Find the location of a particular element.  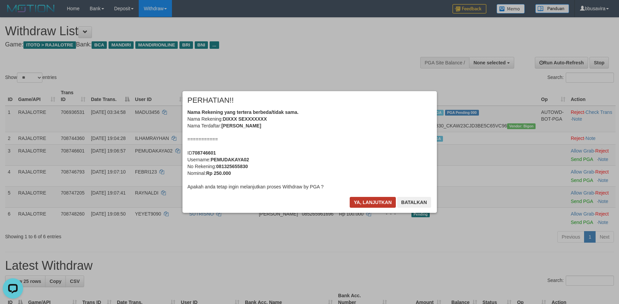

button: Open LiveChat chat widget is located at coordinates (13, 13).